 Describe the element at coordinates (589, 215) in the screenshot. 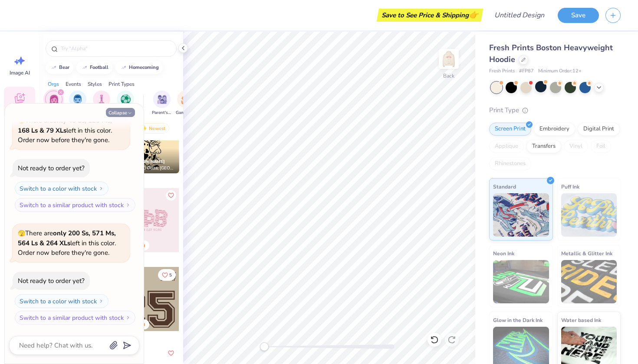

I see `img: Puff Ink` at that location.